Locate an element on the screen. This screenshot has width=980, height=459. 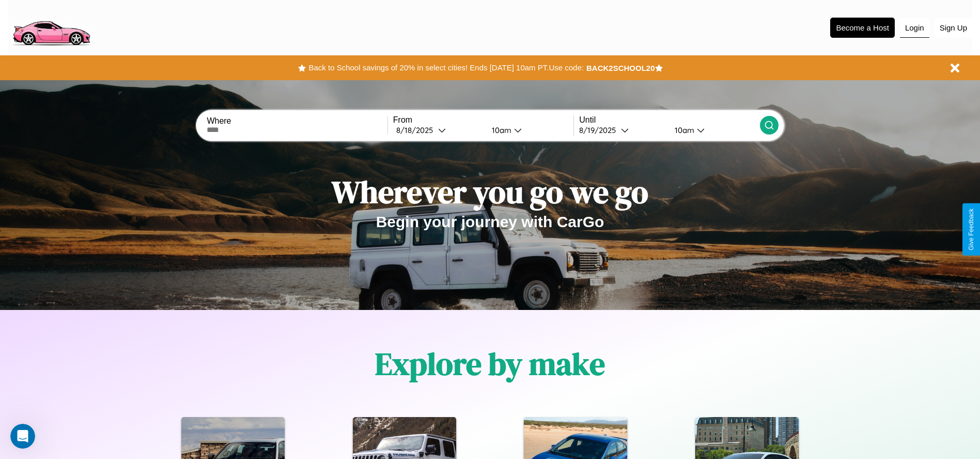
label: Until is located at coordinates (669, 120).